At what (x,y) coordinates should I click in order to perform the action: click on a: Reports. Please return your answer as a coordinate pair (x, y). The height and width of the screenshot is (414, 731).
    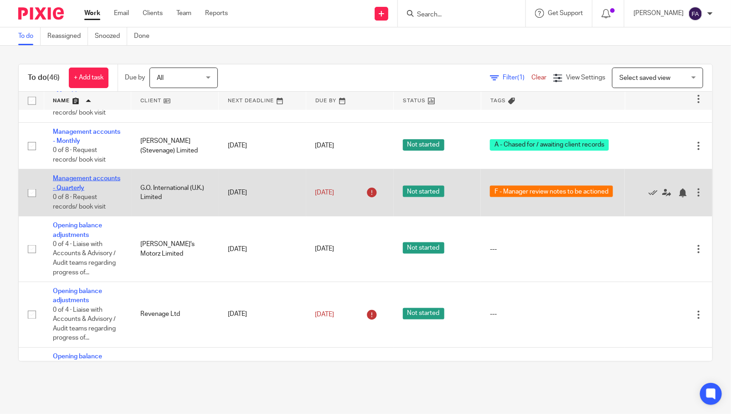
    Looking at the image, I should click on (217, 13).